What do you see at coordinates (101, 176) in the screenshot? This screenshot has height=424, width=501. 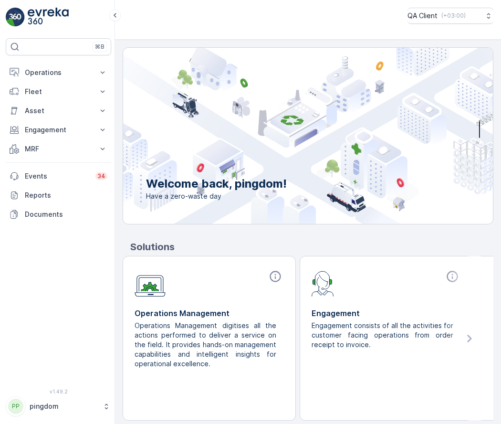 I see `p: 34` at bounding box center [101, 176].